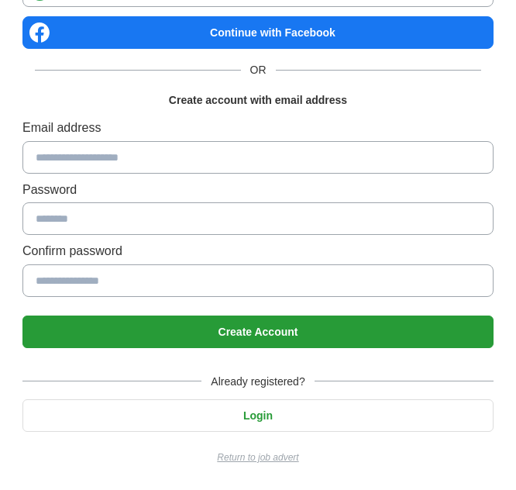 The height and width of the screenshot is (490, 516). What do you see at coordinates (258, 128) in the screenshot?
I see `label: Email address` at bounding box center [258, 128].